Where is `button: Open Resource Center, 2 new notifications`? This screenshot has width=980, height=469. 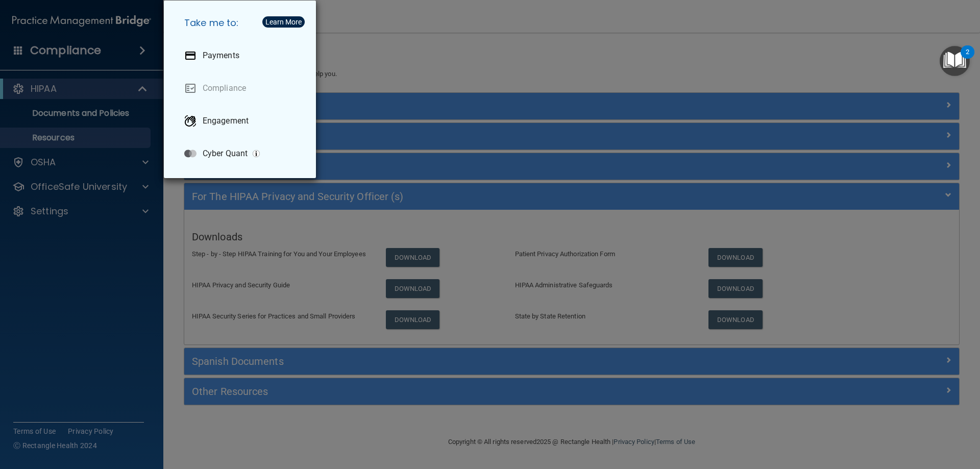 button: Open Resource Center, 2 new notifications is located at coordinates (954, 60).